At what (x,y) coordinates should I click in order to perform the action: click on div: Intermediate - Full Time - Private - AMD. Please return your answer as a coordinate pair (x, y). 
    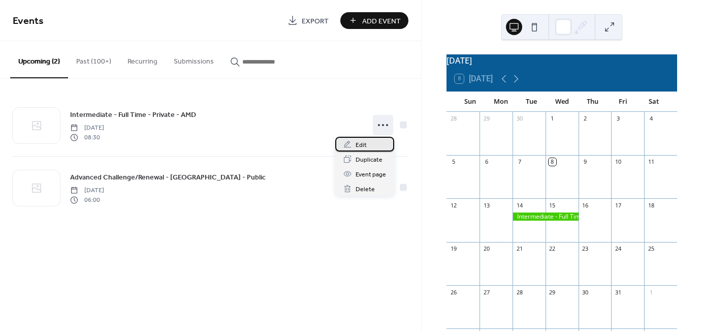
    Looking at the image, I should click on (545, 216).